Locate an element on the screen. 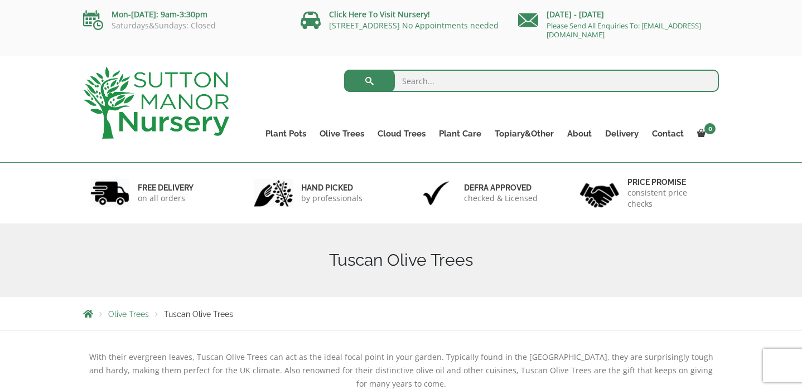  nav: Breadcrumbs is located at coordinates (401, 314).